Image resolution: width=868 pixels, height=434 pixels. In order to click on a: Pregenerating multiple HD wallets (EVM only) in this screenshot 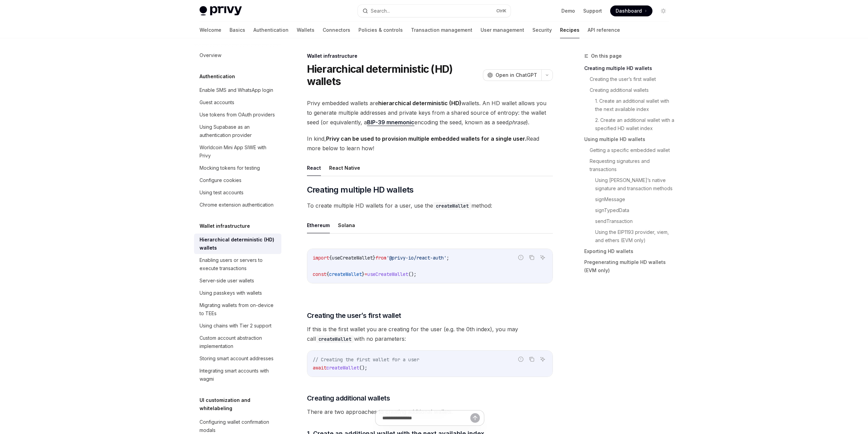, I will do `click(629, 266)`.